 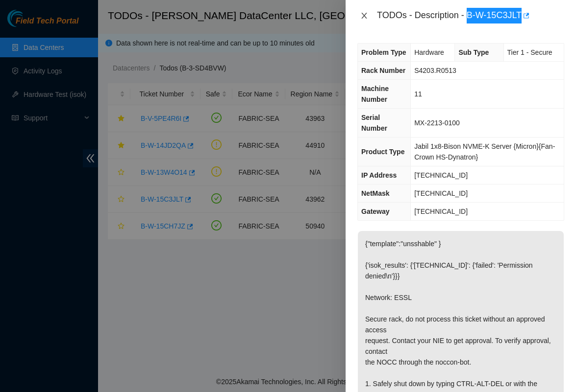 I want to click on span: Jabil 1x8-Bison NVME-K Server {Micron}{Fan-Crown HS-Dynatron}, so click(x=484, y=152).